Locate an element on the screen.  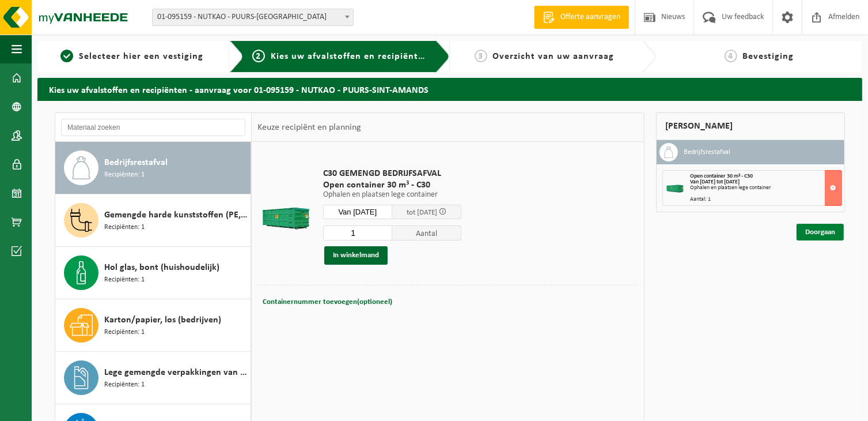
button: Karton/papier, los (bedrijven) Recipiënten: 1 is located at coordinates (153, 325).